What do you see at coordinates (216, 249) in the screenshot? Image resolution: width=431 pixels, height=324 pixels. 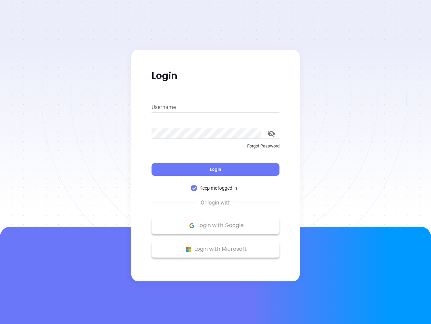 I see `button: Microsoft Logo Login with Microsoft` at bounding box center [216, 249].